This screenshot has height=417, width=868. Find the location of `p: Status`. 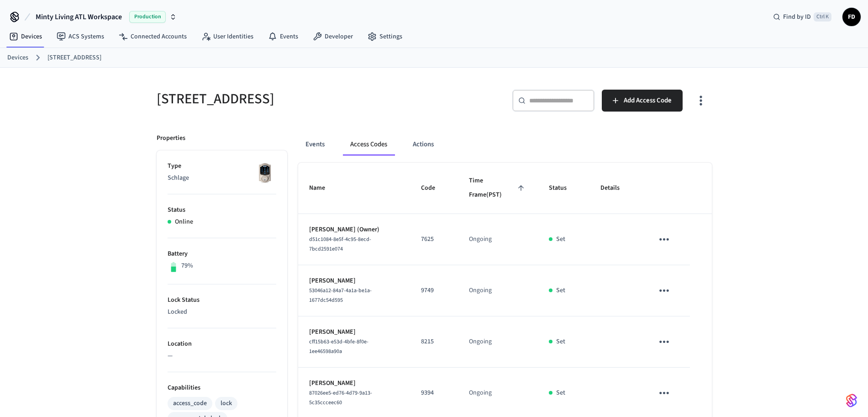

p: Status is located at coordinates (222, 210).